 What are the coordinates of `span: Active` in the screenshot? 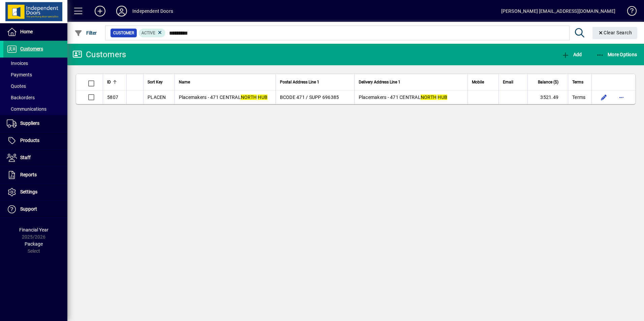 It's located at (148, 33).